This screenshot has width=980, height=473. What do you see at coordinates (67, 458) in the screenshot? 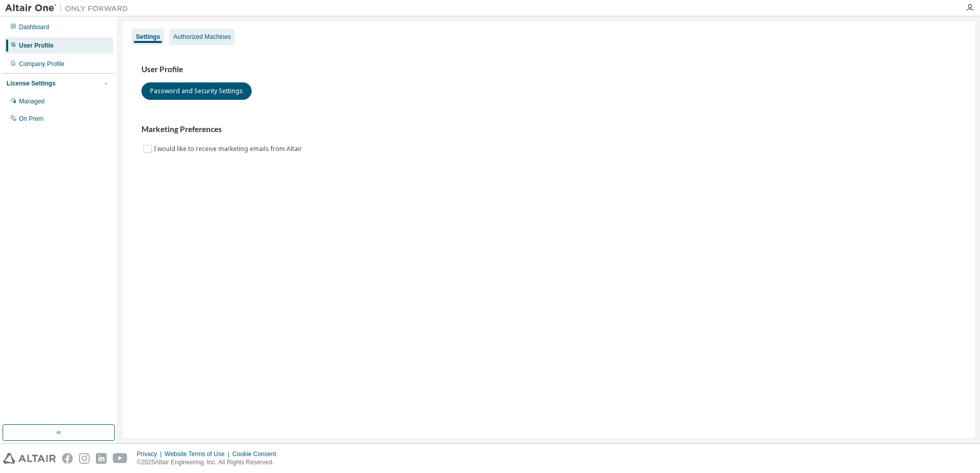
I see `img: facebook.svg` at bounding box center [67, 458].